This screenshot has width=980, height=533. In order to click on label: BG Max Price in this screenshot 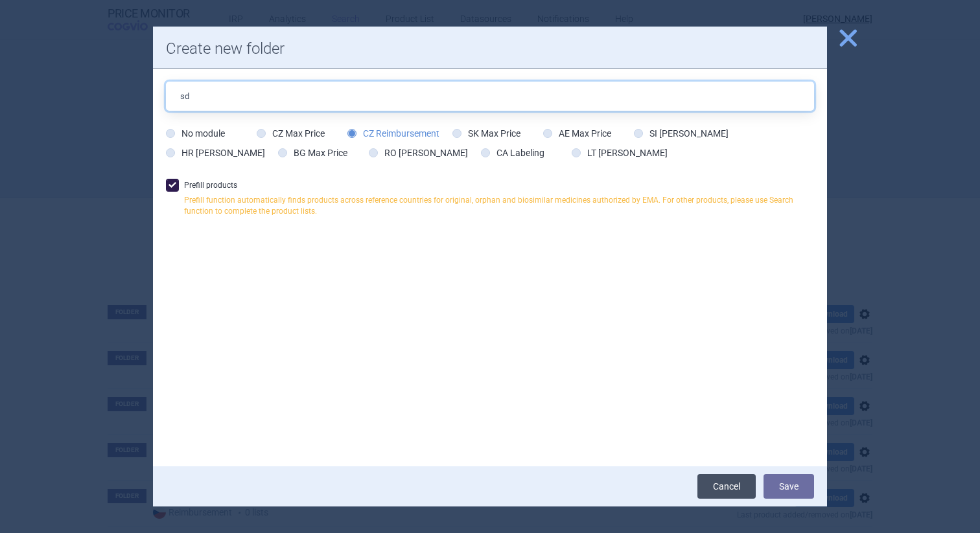, I will do `click(312, 153)`.